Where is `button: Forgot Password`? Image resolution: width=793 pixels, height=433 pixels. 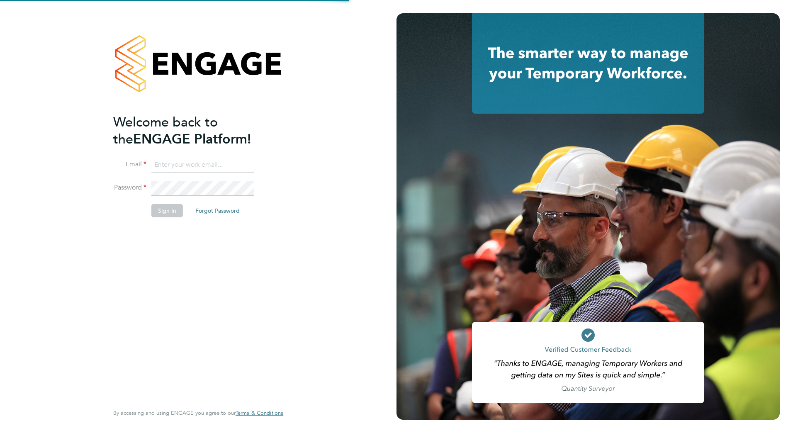 button: Forgot Password is located at coordinates (217, 211).